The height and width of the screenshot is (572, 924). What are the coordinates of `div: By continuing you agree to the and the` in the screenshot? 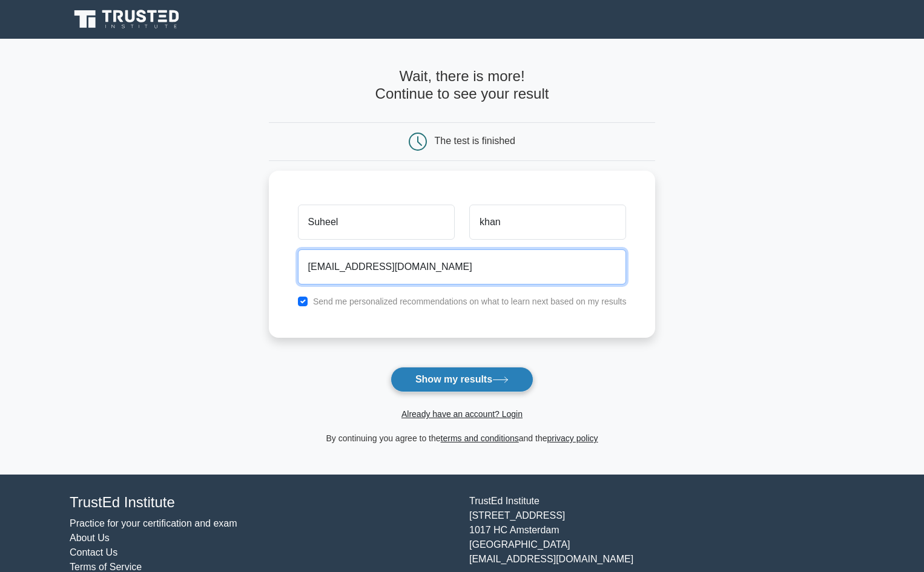 It's located at (462, 438).